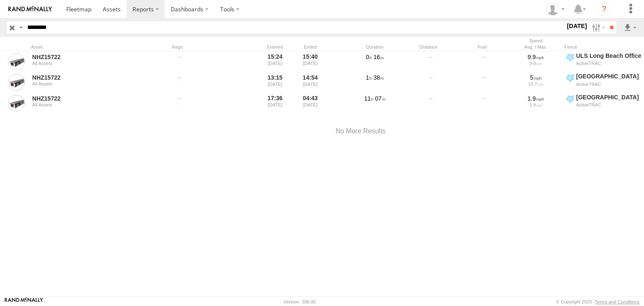 The height and width of the screenshot is (306, 644). What do you see at coordinates (30, 9) in the screenshot?
I see `img: rand-logo.svg` at bounding box center [30, 9].